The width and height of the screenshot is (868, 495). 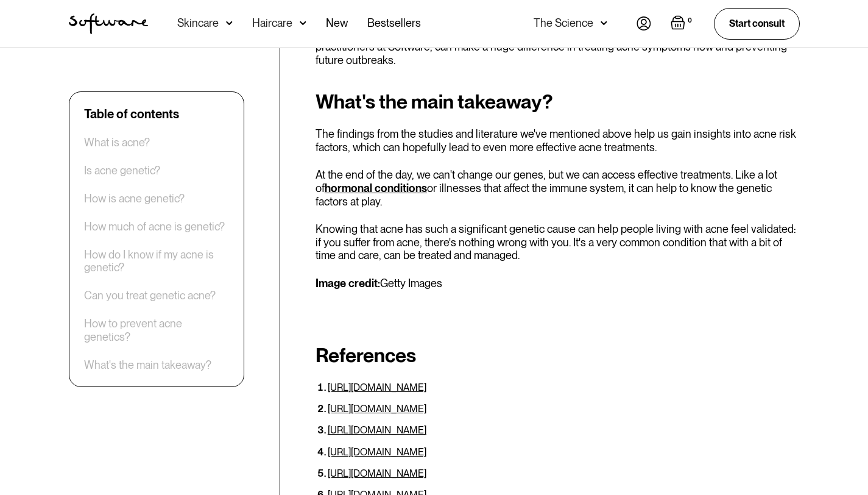 I want to click on p: Knowing that acne has such a significant genetic cause can help people living with acne feel vali..., so click(x=558, y=241).